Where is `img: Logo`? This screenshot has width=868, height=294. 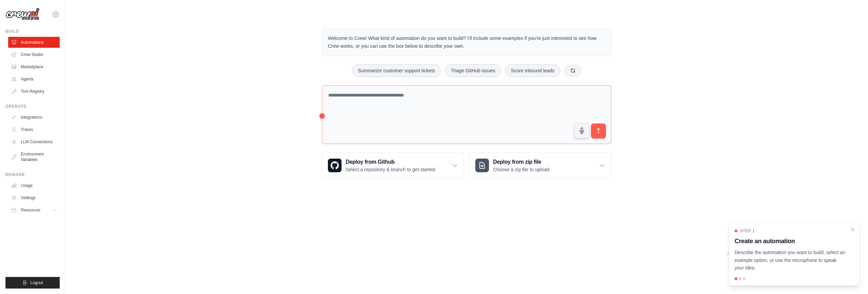
img: Logo is located at coordinates (23, 14).